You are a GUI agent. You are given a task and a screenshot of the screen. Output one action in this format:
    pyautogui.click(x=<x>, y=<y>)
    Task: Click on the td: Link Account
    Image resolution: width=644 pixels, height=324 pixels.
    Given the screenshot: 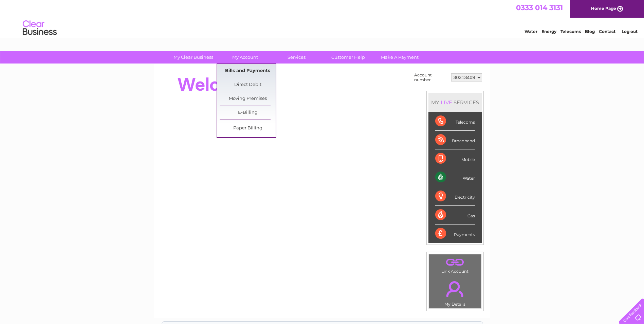 What is the action you would take?
    pyautogui.click(x=455, y=265)
    